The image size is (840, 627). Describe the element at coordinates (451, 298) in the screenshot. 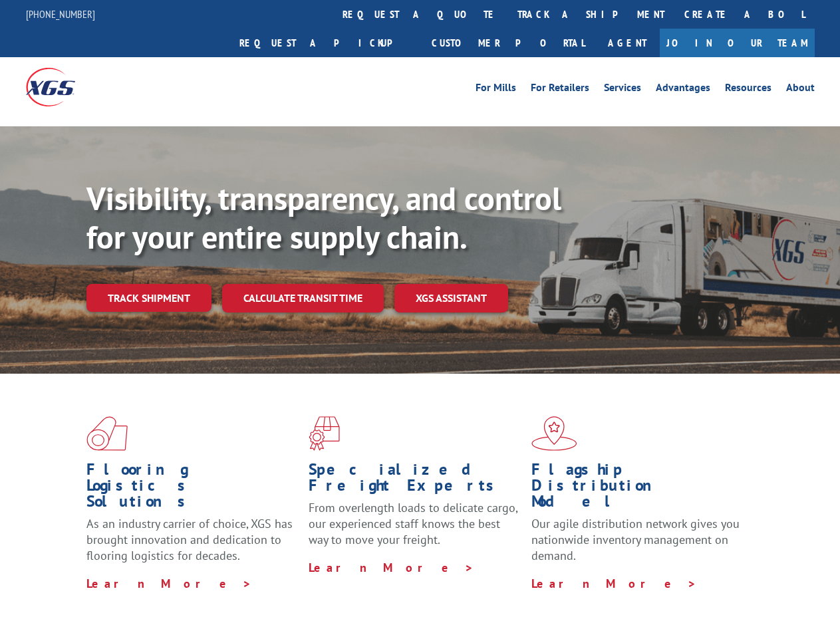

I see `a: XGS ASSISTANT` at that location.